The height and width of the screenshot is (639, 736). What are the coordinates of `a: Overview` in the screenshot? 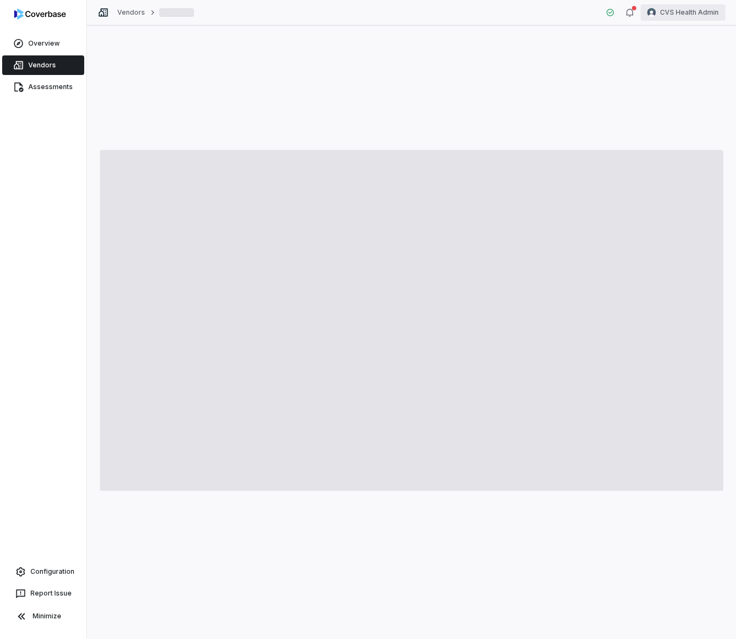 It's located at (43, 43).